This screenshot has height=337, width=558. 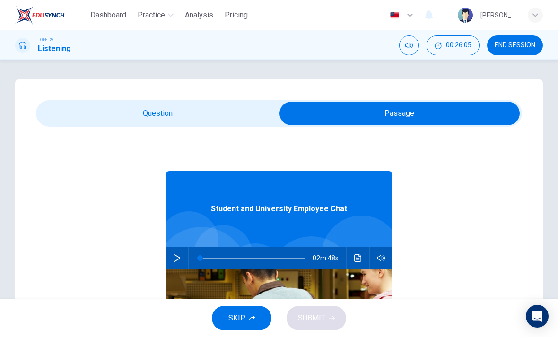 I want to click on span: TOEFL®, so click(x=45, y=40).